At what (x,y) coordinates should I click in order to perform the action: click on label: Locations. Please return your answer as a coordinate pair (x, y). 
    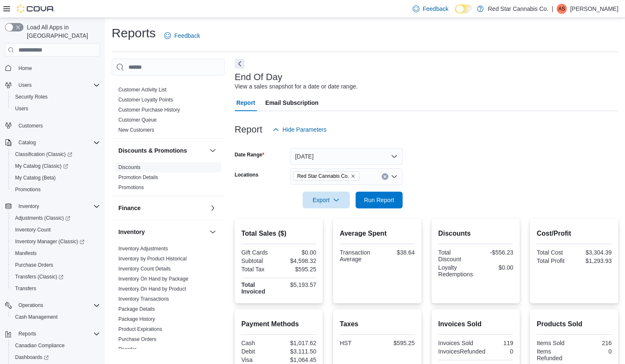
    Looking at the image, I should click on (247, 175).